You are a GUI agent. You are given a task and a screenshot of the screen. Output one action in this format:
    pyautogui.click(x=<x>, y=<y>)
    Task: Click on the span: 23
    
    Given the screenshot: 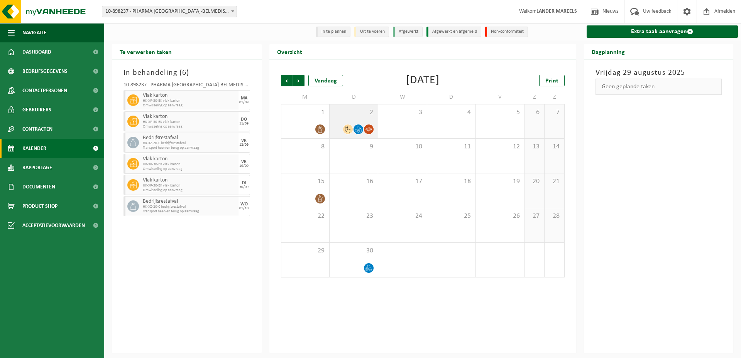 What is the action you would take?
    pyautogui.click(x=353, y=216)
    